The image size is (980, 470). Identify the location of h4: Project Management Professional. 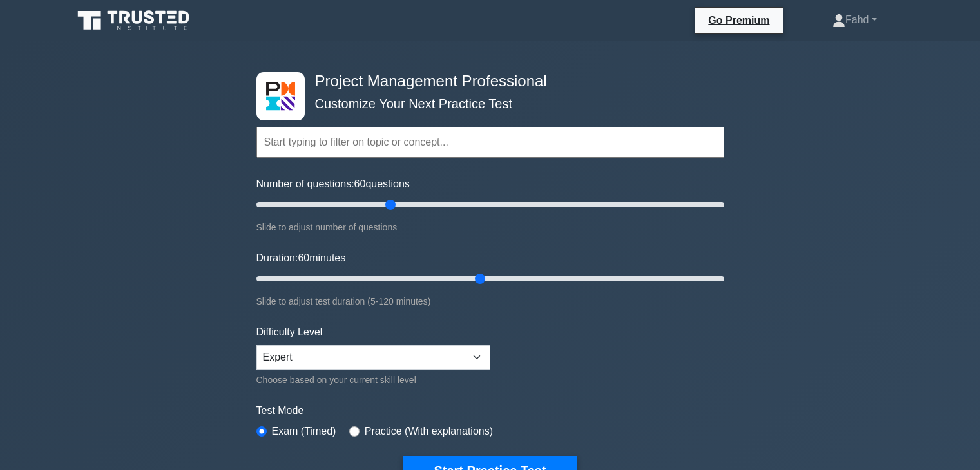
(485, 81).